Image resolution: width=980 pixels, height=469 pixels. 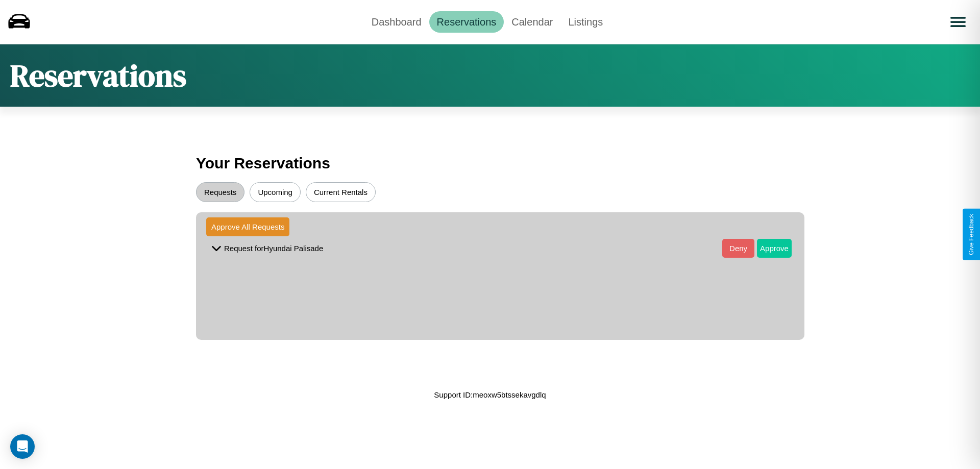 I want to click on a: Calendar, so click(x=532, y=22).